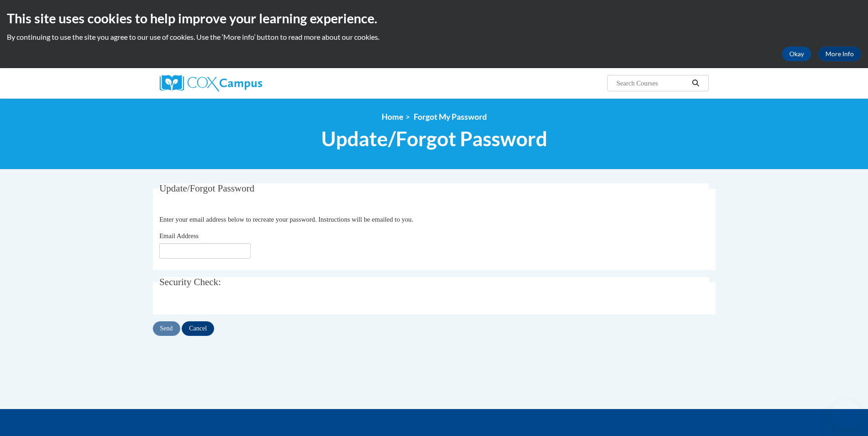 The image size is (868, 436). Describe the element at coordinates (198, 329) in the screenshot. I see `input: Cancel` at that location.